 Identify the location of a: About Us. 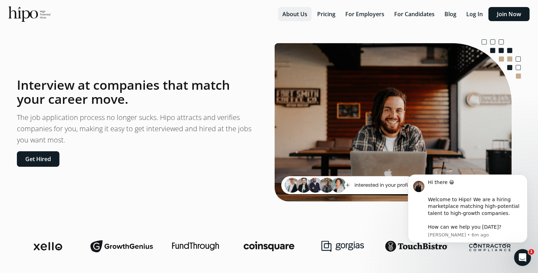
(296, 14).